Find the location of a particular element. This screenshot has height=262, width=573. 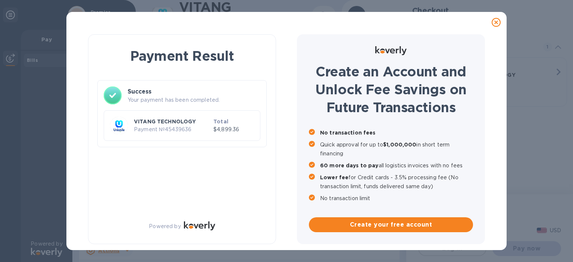

p: all logistics invoices with no fees is located at coordinates (396, 166).